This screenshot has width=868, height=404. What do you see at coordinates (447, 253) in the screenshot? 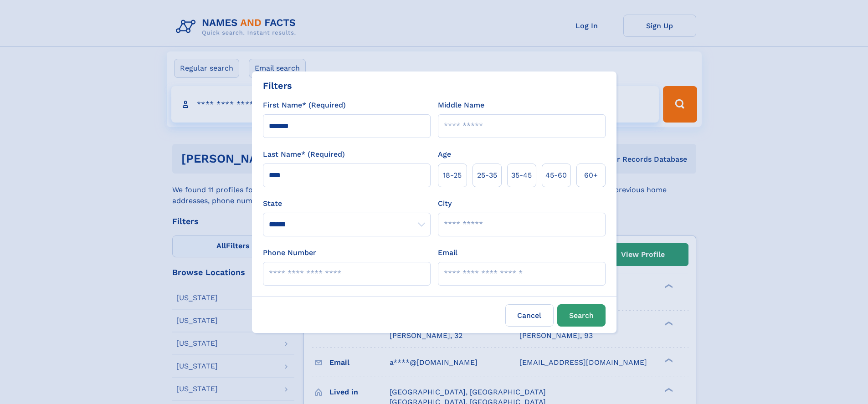
I see `label: Email` at bounding box center [447, 253].